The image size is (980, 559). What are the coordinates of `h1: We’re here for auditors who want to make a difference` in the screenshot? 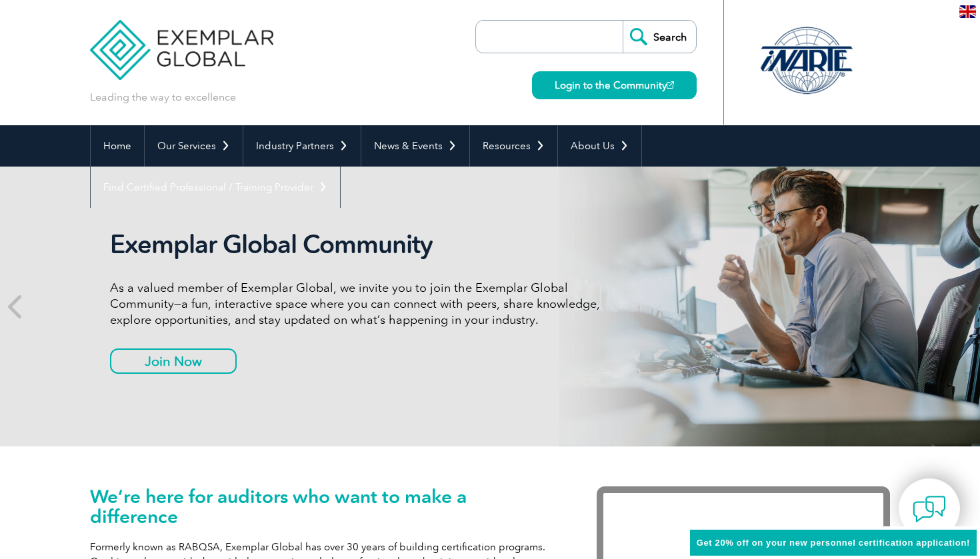 It's located at (323, 507).